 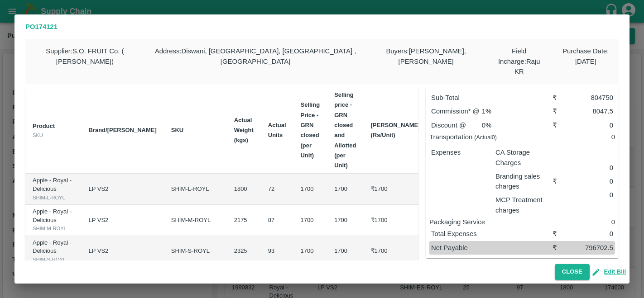 What do you see at coordinates (491, 137) in the screenshot?
I see `p: Transportation` at bounding box center [491, 137].